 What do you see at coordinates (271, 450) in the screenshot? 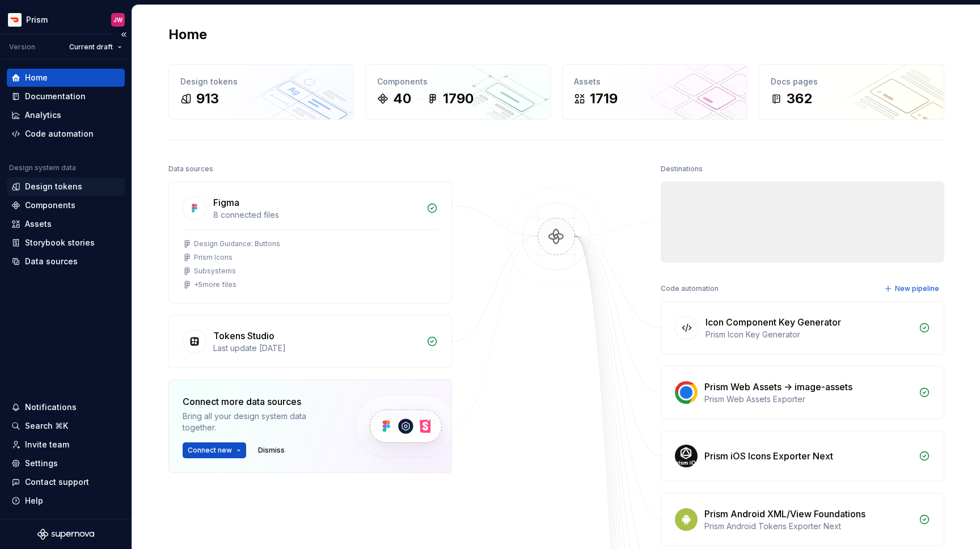
I see `button: Dismiss` at bounding box center [271, 450].